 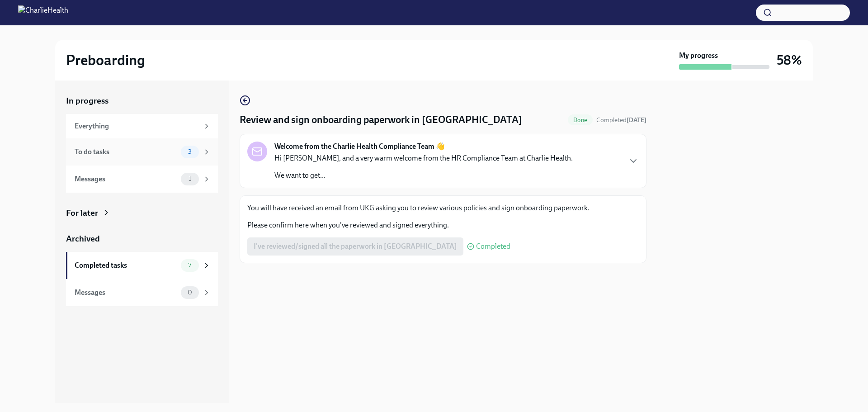 I want to click on strong: Welcome from the Charlie Health Compliance Team 👋, so click(x=360, y=147).